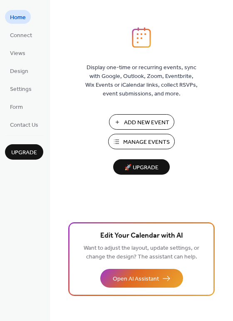 The width and height of the screenshot is (233, 321). I want to click on a: Views, so click(17, 52).